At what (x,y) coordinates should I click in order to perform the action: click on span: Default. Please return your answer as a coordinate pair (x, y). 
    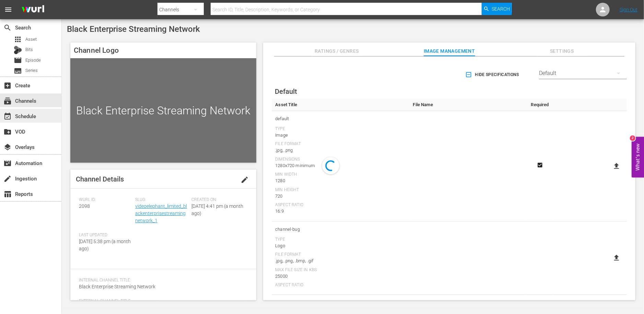
    Looking at the image, I should click on (285, 92).